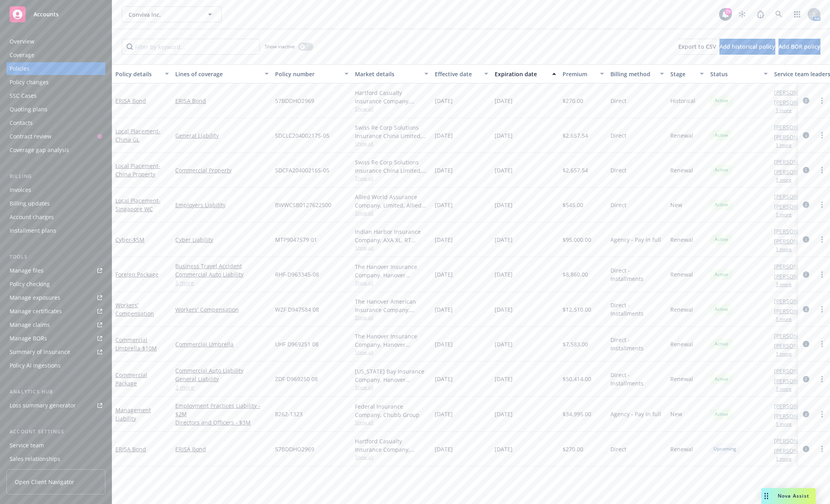 The height and width of the screenshot is (504, 830). What do you see at coordinates (789, 496) in the screenshot?
I see `button: Nova Assist` at bounding box center [789, 496].